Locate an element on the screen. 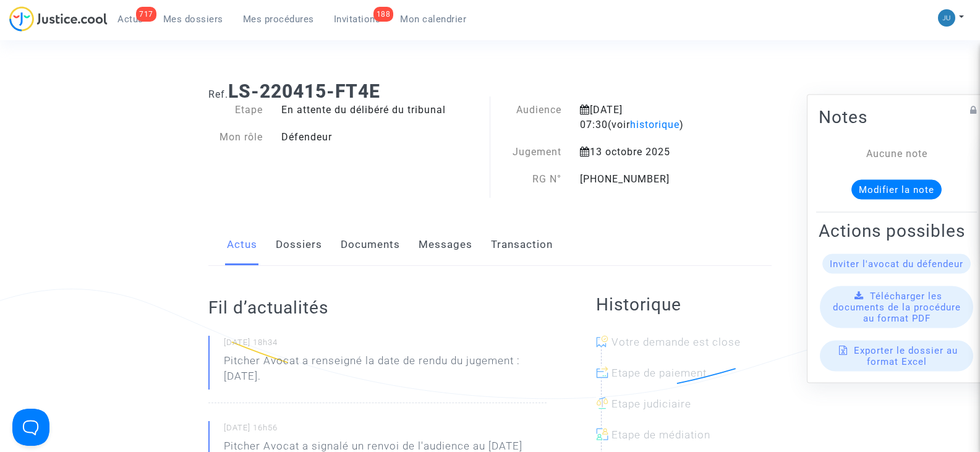 The image size is (980, 452). a: Transaction is located at coordinates (522, 245).